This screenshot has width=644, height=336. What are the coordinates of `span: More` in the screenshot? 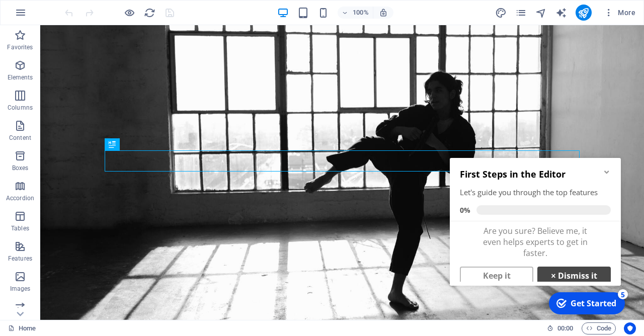 It's located at (620, 13).